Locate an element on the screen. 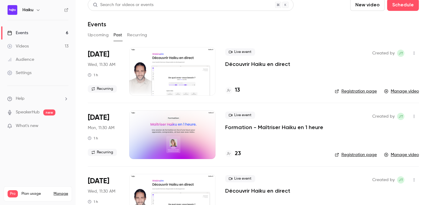 This screenshot has height=205, width=431. div: Search for videos or events is located at coordinates (123, 5).